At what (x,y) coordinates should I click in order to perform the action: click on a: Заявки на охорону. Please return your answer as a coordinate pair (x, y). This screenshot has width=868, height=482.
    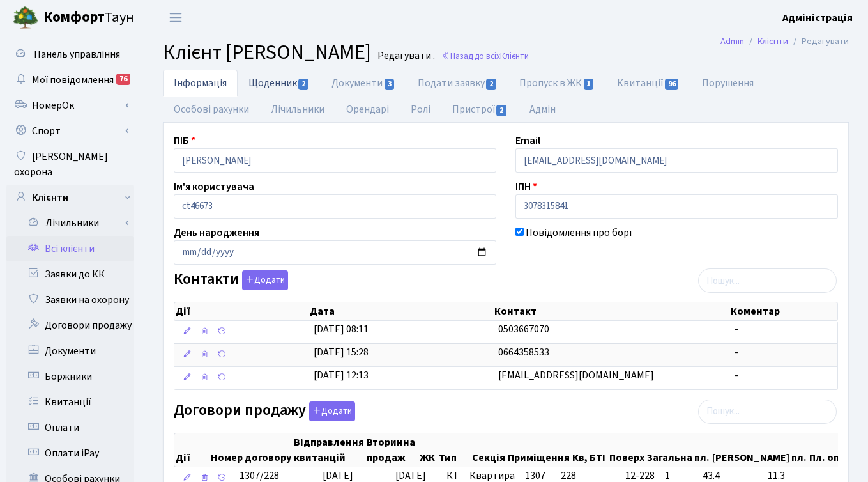
    Looking at the image, I should click on (70, 300).